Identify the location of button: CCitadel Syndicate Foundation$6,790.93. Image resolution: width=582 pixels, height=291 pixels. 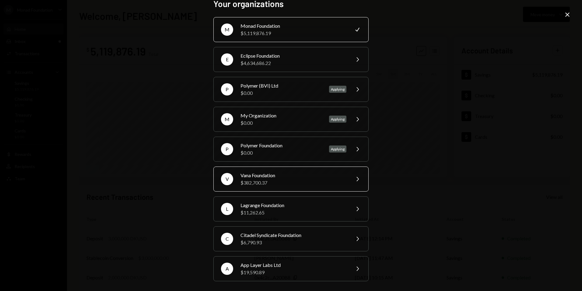
(291, 238).